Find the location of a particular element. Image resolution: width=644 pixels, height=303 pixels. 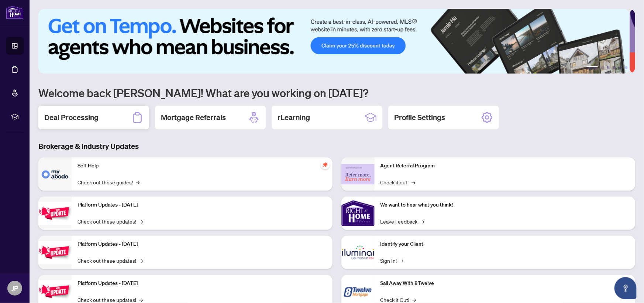

a: Check it out!→ is located at coordinates (398, 182).